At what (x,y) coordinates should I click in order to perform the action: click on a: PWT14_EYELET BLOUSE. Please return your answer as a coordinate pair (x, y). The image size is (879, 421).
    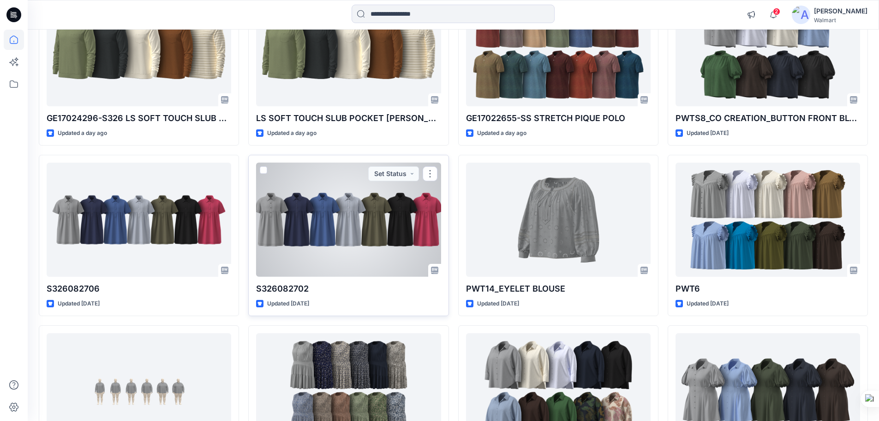
    Looking at the image, I should click on (559, 219).